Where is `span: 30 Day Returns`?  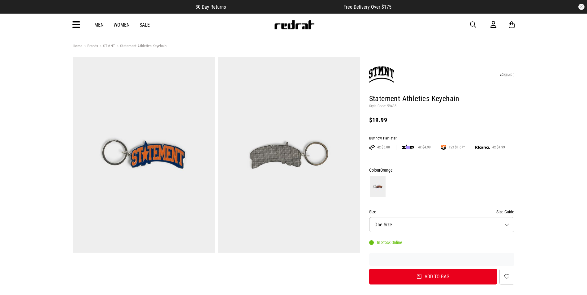 span: 30 Day Returns is located at coordinates (211, 7).